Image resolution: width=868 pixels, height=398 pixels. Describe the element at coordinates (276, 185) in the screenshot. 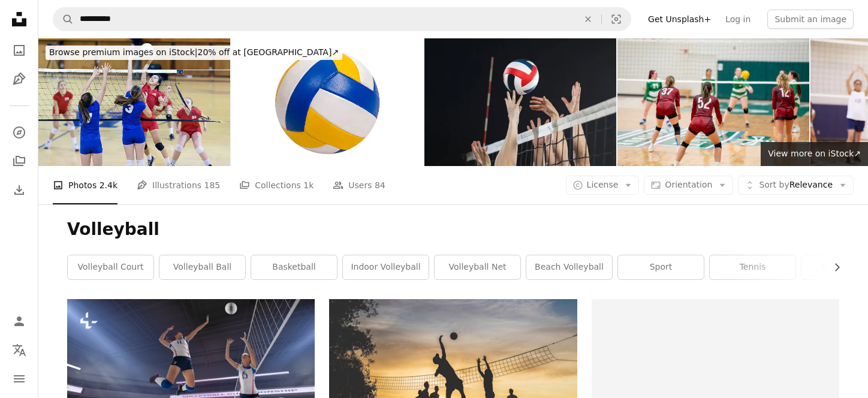

I see `a: Collections 1k` at that location.